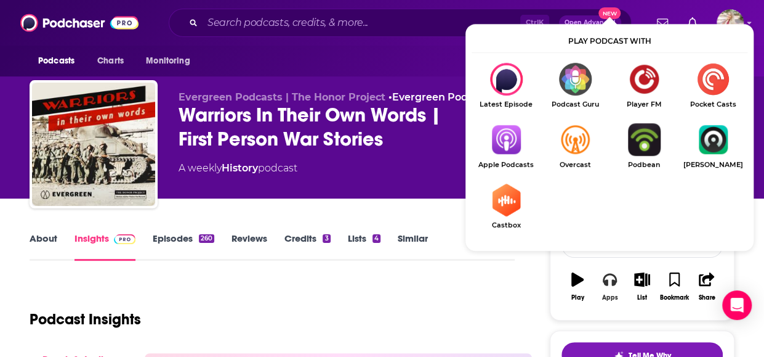  What do you see at coordinates (610, 41) in the screenshot?
I see `div: Play podcast with` at bounding box center [610, 41].